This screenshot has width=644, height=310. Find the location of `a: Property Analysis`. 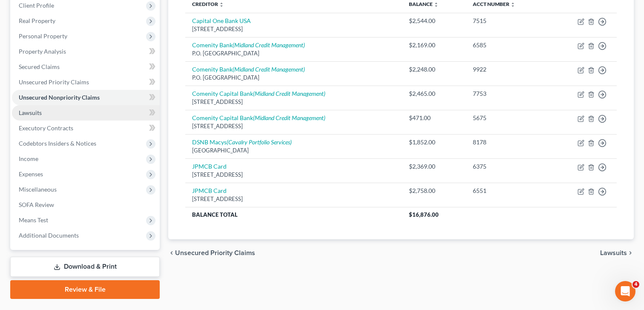

a: Property Analysis is located at coordinates (86, 52).